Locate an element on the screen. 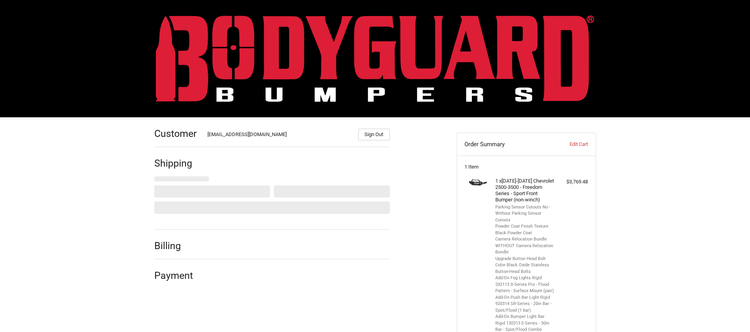 The height and width of the screenshot is (332, 750). li: Camera Relocation Bundle WITHOUT Camera Relocation Bundle is located at coordinates (525, 246).